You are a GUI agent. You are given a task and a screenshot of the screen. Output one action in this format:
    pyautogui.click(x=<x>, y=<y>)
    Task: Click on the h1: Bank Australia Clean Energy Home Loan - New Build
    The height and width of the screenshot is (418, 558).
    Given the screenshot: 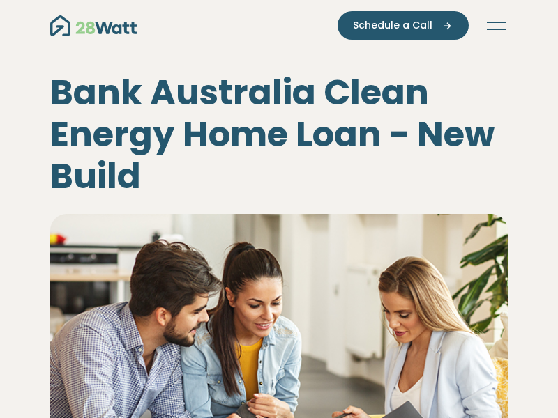 What is the action you would take?
    pyautogui.click(x=279, y=135)
    